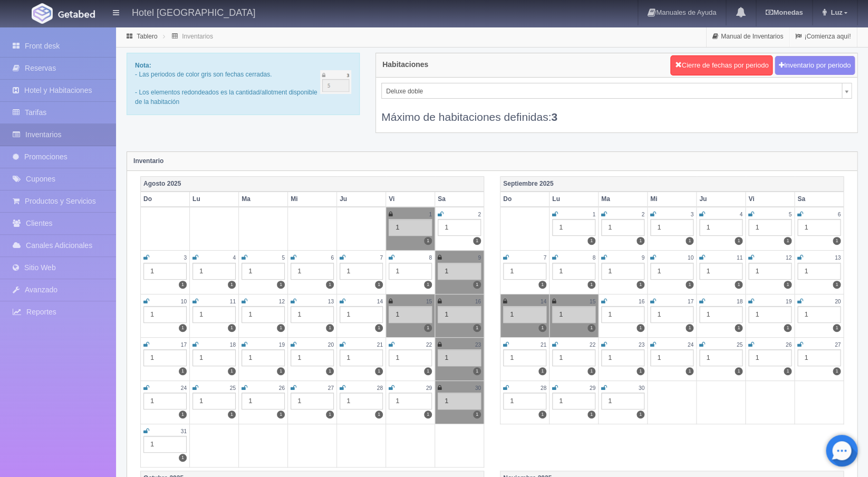 The height and width of the screenshot is (477, 868). Describe the element at coordinates (641, 388) in the screenshot. I see `small: 30` at that location.